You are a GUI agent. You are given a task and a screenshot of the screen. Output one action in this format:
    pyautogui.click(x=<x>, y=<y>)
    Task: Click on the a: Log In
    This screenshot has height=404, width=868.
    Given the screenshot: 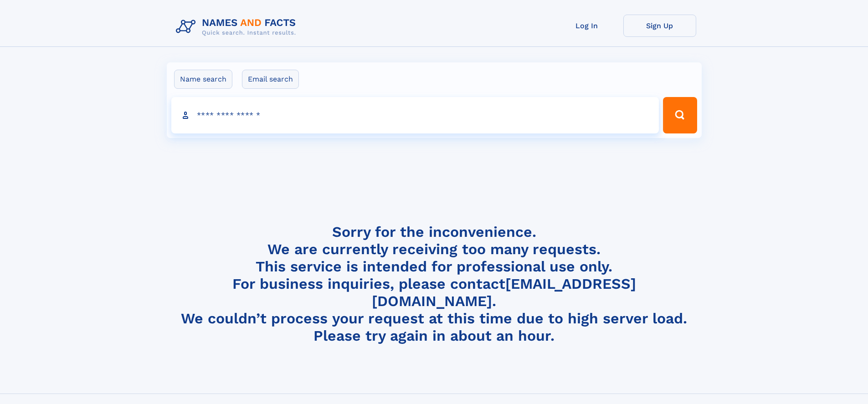 What is the action you would take?
    pyautogui.click(x=586, y=26)
    